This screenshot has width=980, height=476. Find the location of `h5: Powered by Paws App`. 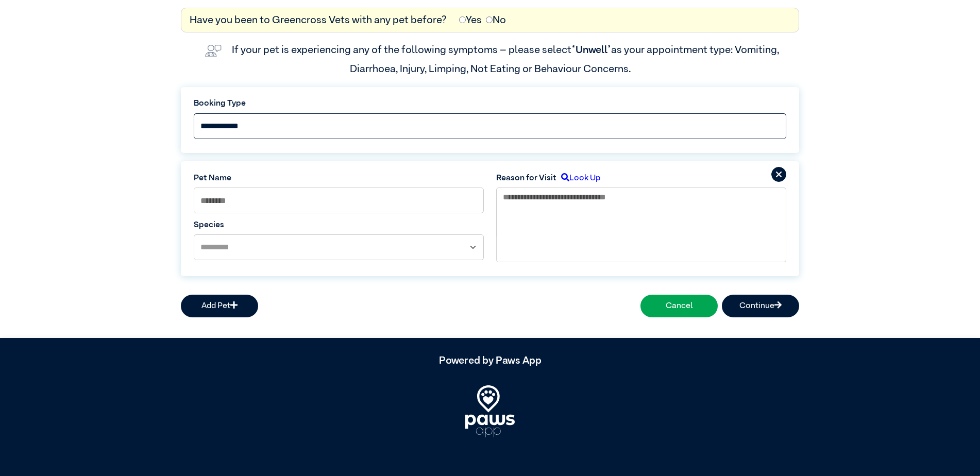

h5: Powered by Paws App is located at coordinates (490, 361).